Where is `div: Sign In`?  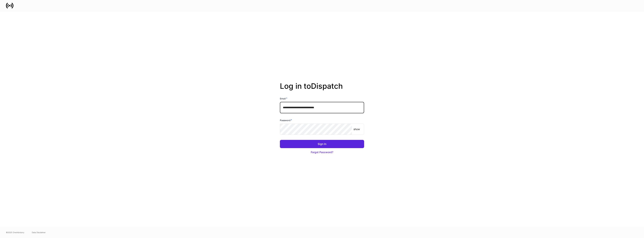
div: Sign In is located at coordinates (322, 144).